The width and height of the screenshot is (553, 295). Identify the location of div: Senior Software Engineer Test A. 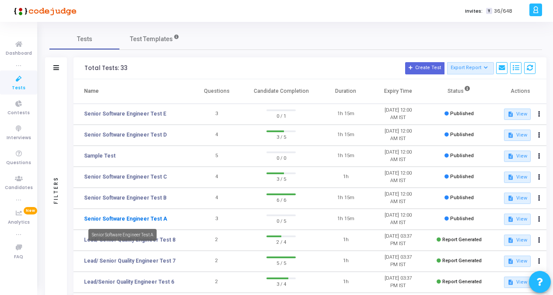
(122, 234).